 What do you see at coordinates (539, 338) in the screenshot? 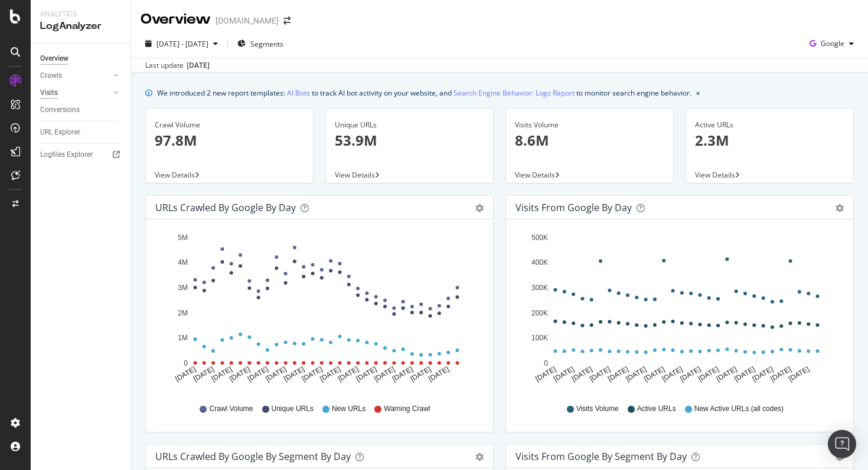
I see `text: 100K` at bounding box center [539, 338].